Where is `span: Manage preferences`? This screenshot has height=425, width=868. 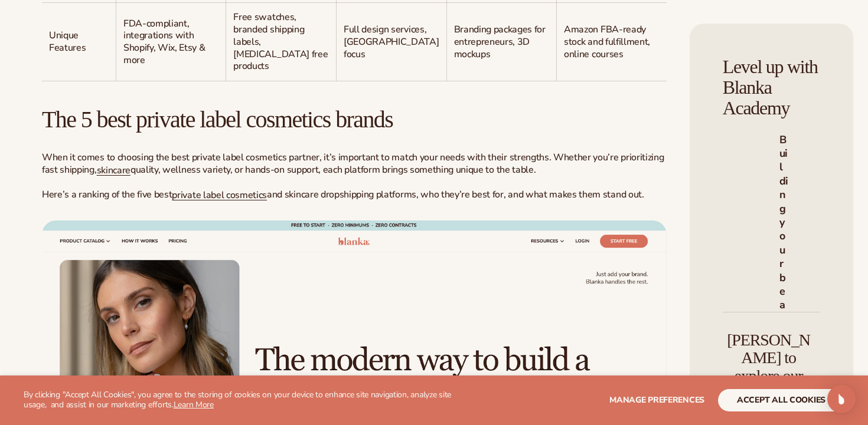 span: Manage preferences is located at coordinates (657, 400).